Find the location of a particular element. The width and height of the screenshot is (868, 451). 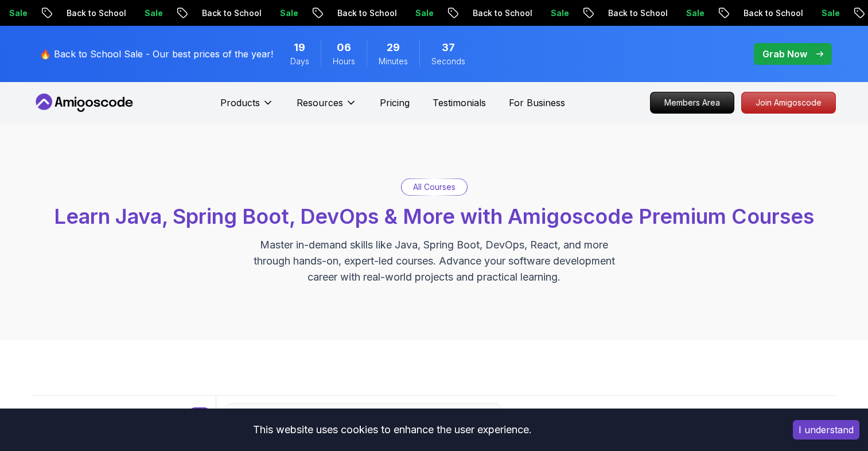

p: For Business is located at coordinates (537, 102).